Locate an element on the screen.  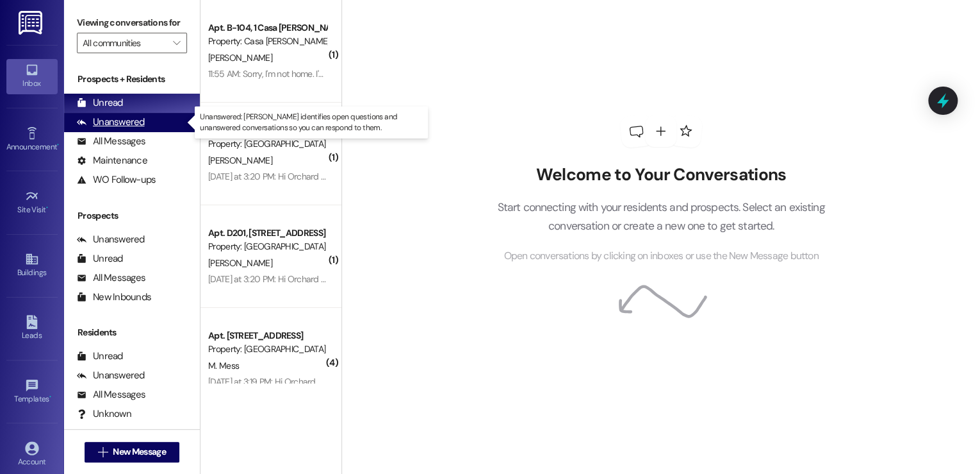
img: ResiDesk Logo is located at coordinates (32, 22).